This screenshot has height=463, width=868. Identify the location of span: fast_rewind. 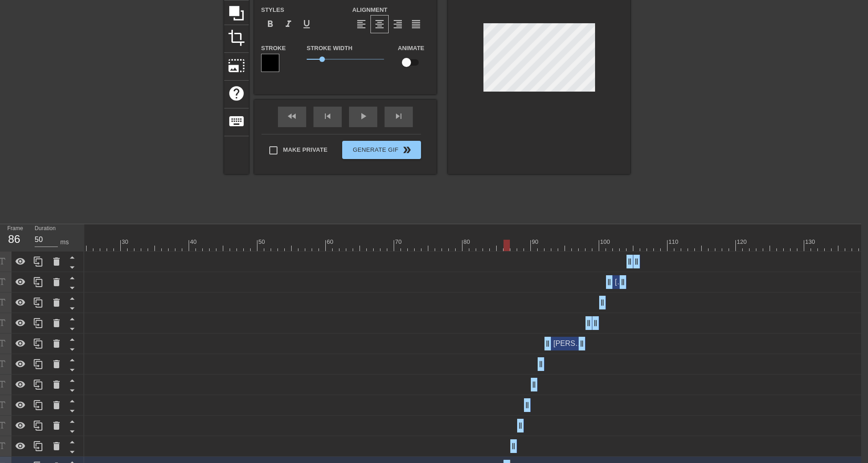
(292, 116).